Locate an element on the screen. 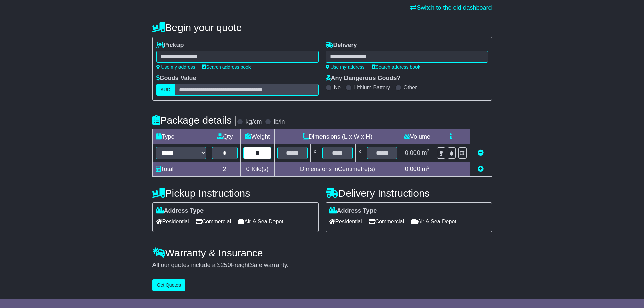 The image size is (644, 308). label: lb/in is located at coordinates (279, 122).